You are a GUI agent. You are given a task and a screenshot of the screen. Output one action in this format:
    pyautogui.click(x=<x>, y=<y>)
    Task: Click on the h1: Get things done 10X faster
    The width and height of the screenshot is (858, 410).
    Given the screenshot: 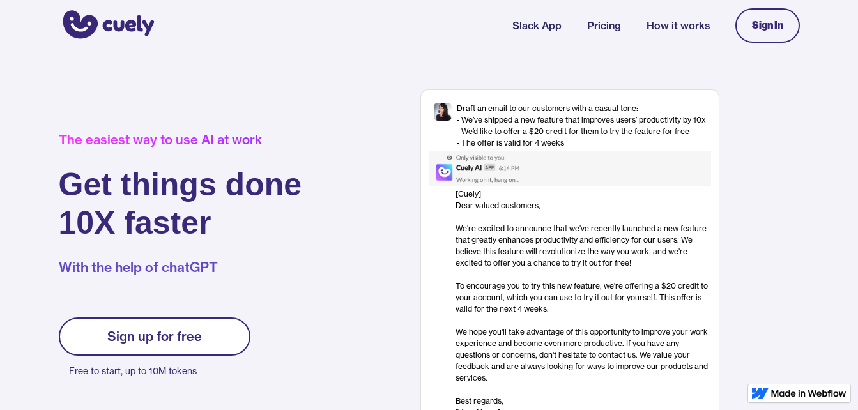 What is the action you would take?
    pyautogui.click(x=180, y=204)
    